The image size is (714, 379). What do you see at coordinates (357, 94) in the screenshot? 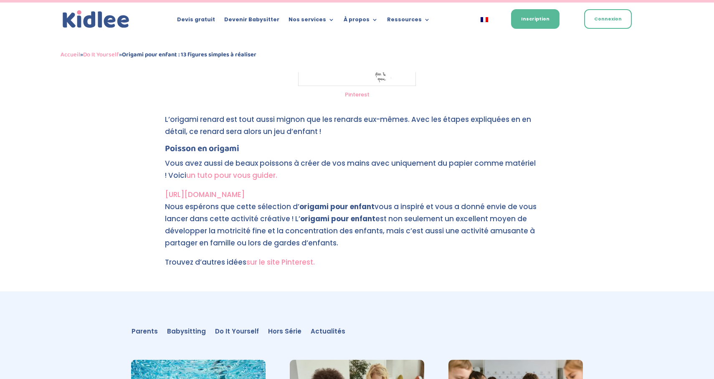
I see `a: Pinterest` at bounding box center [357, 94].